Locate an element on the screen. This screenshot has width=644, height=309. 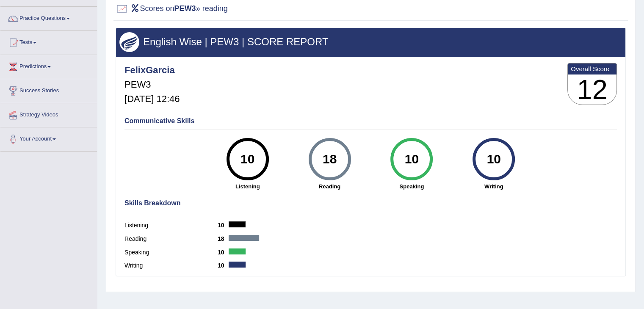
h4: Communicative Skills is located at coordinates (370, 121).